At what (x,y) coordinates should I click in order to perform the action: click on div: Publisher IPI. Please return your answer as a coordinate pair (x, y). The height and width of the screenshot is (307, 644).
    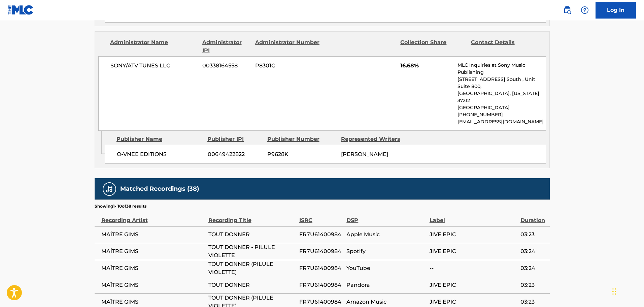
    Looking at the image, I should click on (234, 139).